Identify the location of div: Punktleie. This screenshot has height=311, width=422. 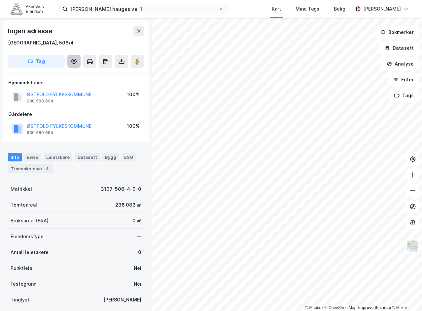
(21, 269).